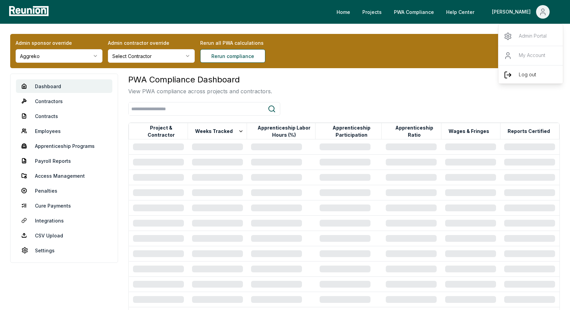 Image resolution: width=570 pixels, height=310 pixels. Describe the element at coordinates (529, 131) in the screenshot. I see `button: Reports Certified` at that location.